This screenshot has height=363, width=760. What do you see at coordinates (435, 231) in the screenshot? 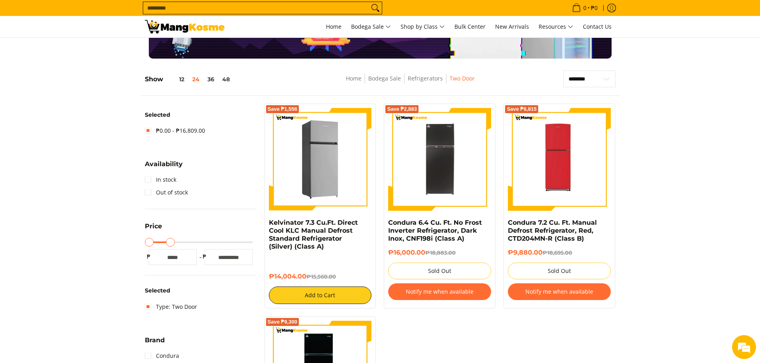
I see `a: Condura 6.4 Cu. Ft. No Frost Inverter Refrigerator, Dark Inox, CNF198i (Class A)` at bounding box center [435, 231].